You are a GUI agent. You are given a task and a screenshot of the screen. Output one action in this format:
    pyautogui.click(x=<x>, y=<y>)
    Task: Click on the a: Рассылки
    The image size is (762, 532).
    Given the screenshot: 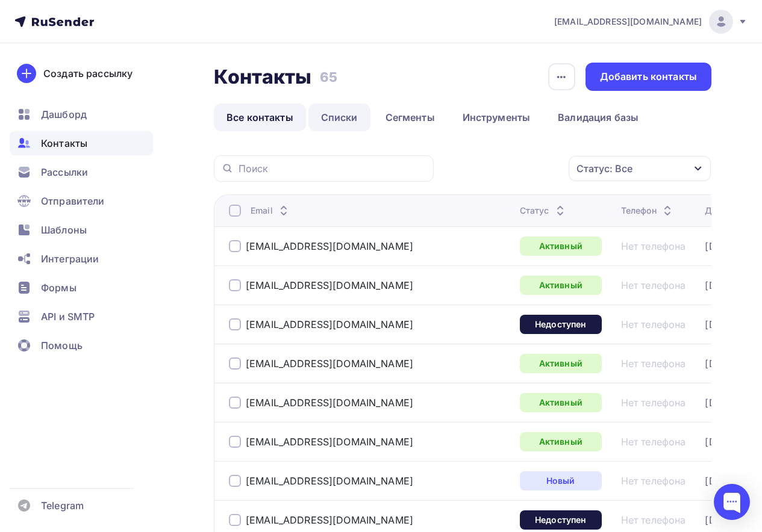 What is the action you would take?
    pyautogui.click(x=81, y=172)
    